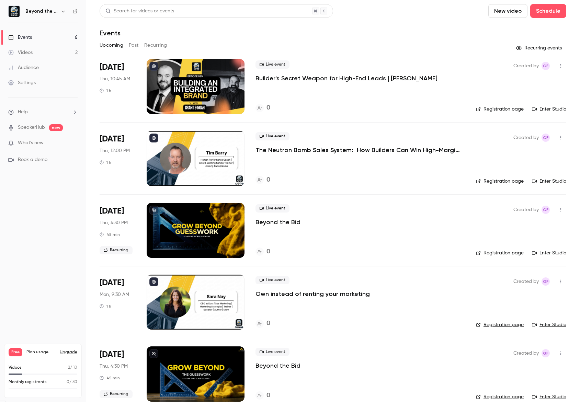 The height and width of the screenshot is (402, 580). I want to click on p: Own instead of renting your marketing, so click(313, 294).